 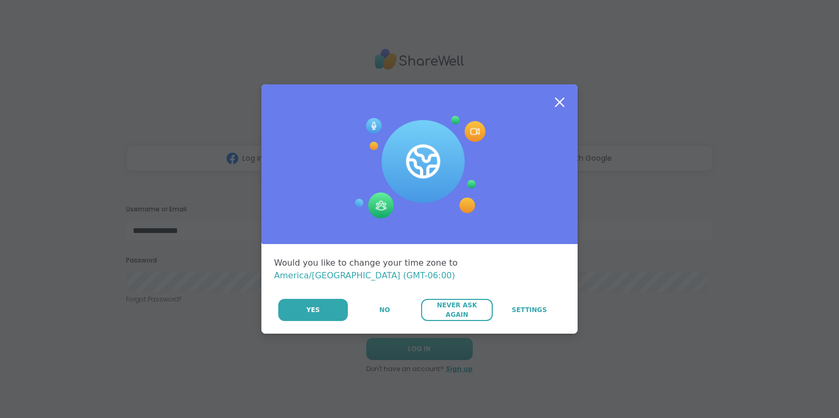 What do you see at coordinates (529, 310) in the screenshot?
I see `a: Settings` at bounding box center [529, 310].